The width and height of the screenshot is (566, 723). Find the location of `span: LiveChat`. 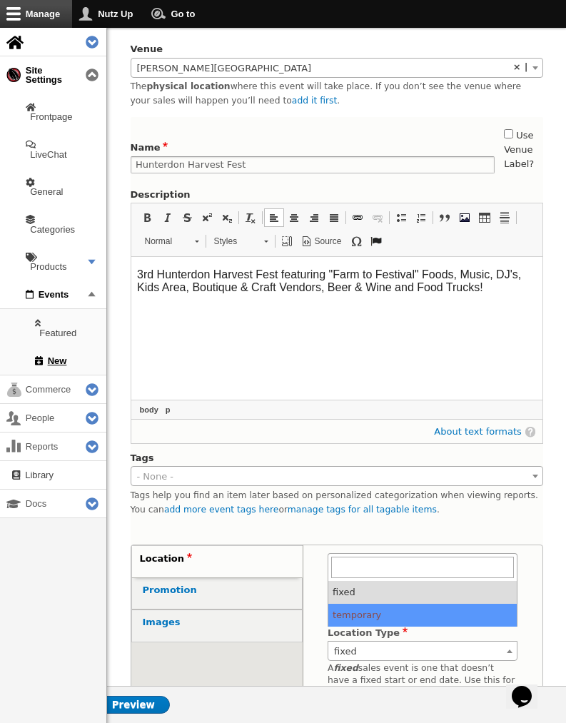

span: LiveChat is located at coordinates (48, 154).